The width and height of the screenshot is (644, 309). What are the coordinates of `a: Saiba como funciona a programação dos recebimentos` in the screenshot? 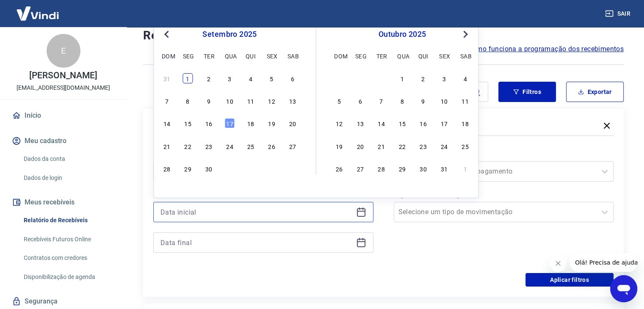 It's located at (536, 49).